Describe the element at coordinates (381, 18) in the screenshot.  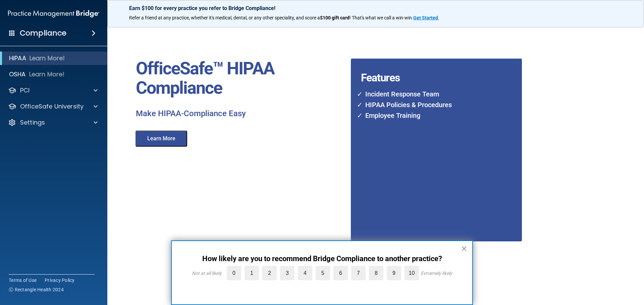
I see `span: ! That's what we call a win-win.` at that location.